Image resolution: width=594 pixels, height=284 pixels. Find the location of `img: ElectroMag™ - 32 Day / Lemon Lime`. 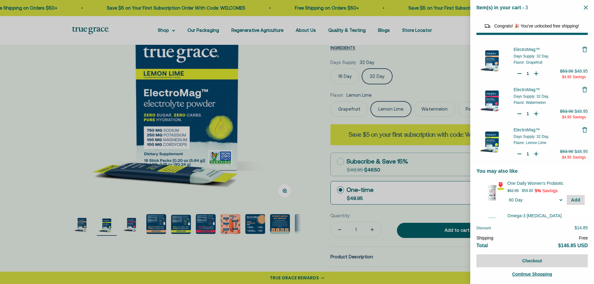

img: ElectroMag™ - 32 Day / Lemon Lime is located at coordinates (492, 140).